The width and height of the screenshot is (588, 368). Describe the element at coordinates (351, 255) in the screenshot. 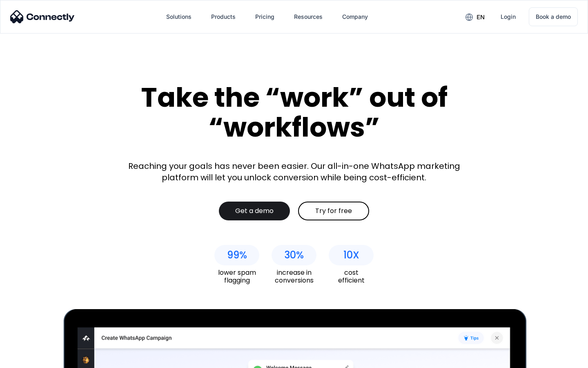

I see `div: 10X` at that location.